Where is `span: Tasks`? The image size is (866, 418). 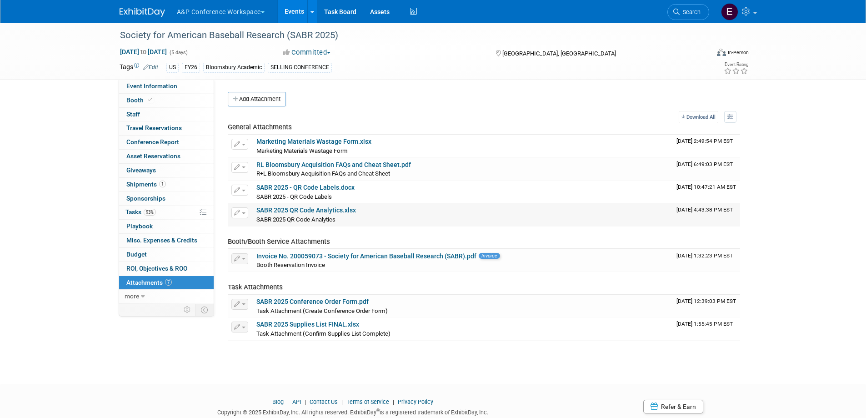
span: Tasks is located at coordinates (141, 212).